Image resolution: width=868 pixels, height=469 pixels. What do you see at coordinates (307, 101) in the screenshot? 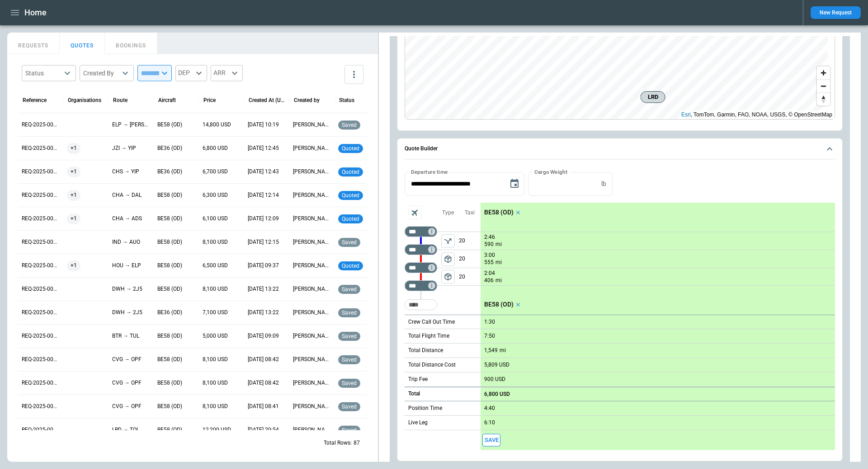
I see `div: Created by` at bounding box center [307, 101].